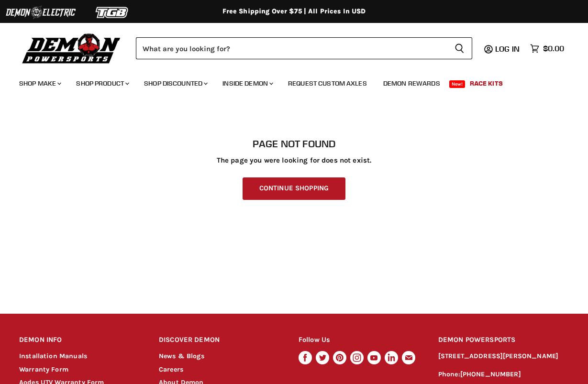 The width and height of the screenshot is (588, 384). I want to click on a: Log in, so click(508, 49).